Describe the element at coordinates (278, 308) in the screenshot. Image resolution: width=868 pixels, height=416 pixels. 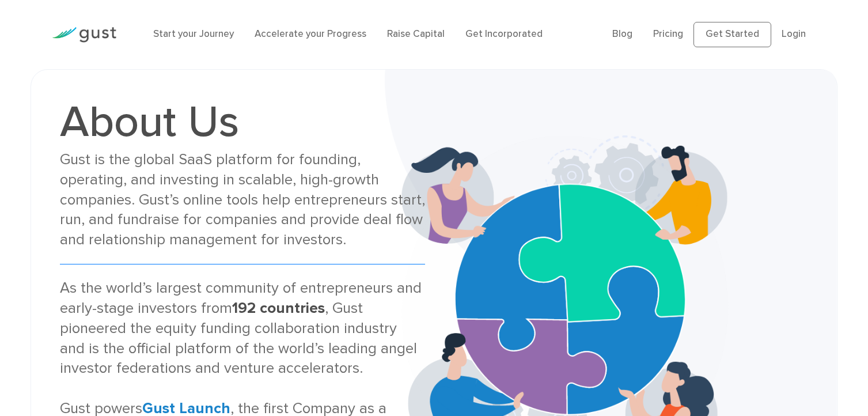
I see `strong: 192 countries` at that location.